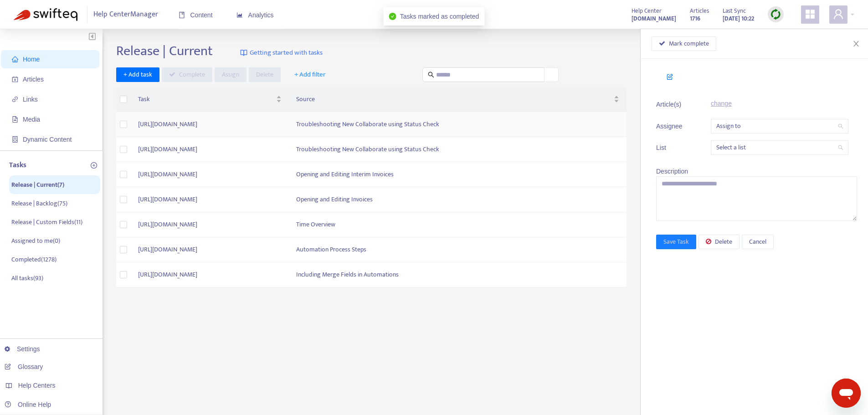 The image size is (868, 415). I want to click on span: appstore, so click(810, 14).